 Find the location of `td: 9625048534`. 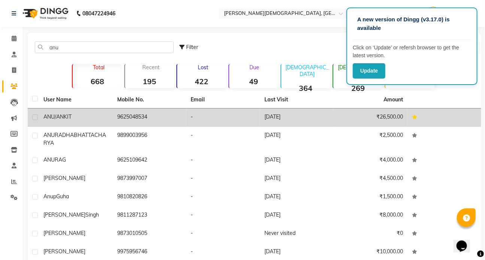

td: 9625048534 is located at coordinates (150, 118).